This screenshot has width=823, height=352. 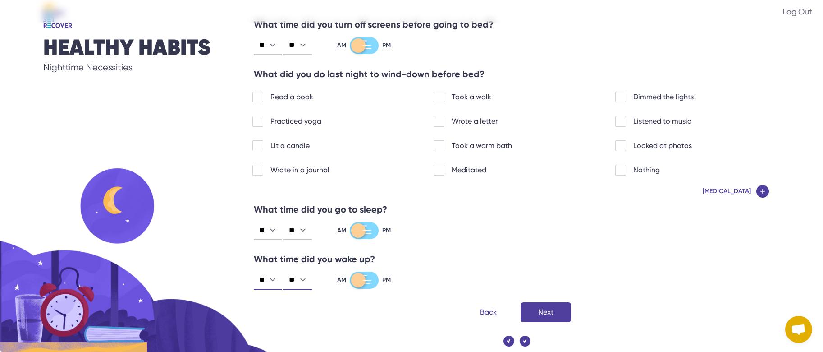 What do you see at coordinates (475, 121) in the screenshot?
I see `div: Wrote a letter` at bounding box center [475, 121].